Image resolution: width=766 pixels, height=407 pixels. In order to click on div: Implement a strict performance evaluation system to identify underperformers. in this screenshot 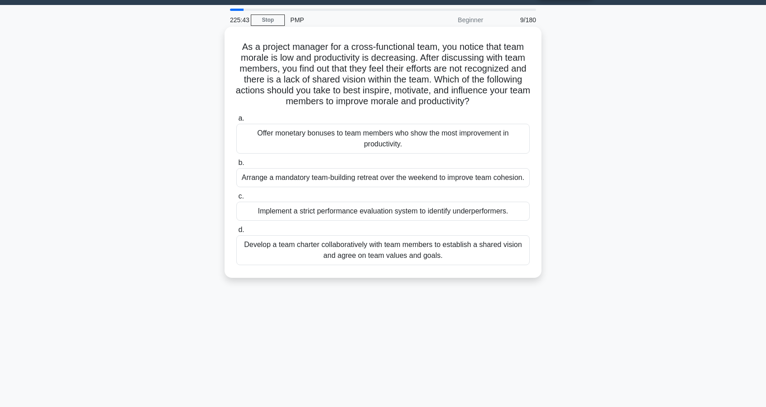, I will do `click(383, 211)`.